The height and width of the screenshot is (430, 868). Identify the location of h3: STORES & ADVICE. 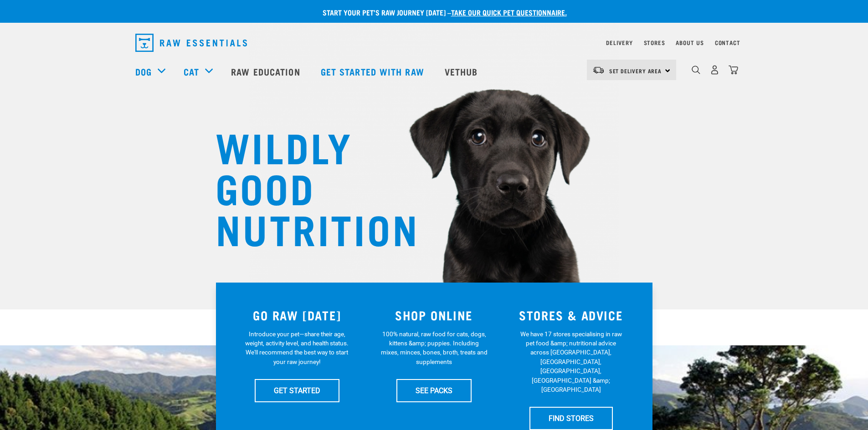
(571, 315).